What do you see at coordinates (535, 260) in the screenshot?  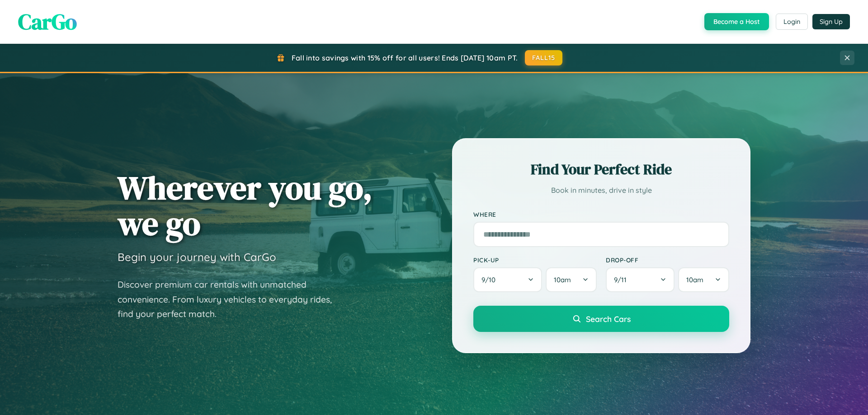 I see `label: Pick-up` at bounding box center [535, 260].